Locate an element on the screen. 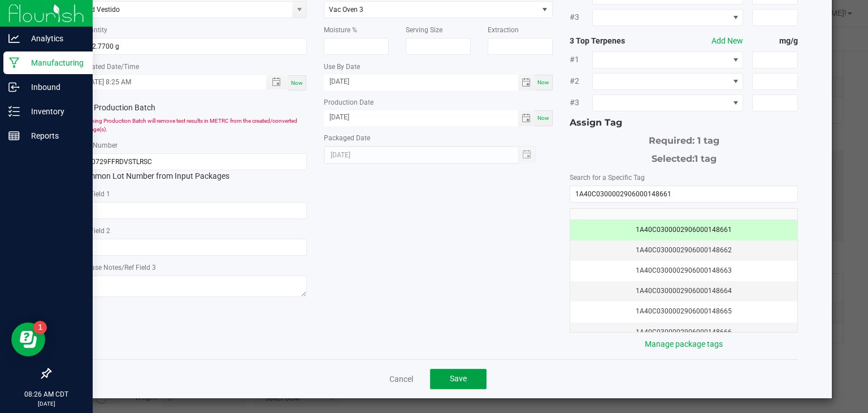 This screenshot has height=413, width=868. span: 1 is located at coordinates (7, 6).